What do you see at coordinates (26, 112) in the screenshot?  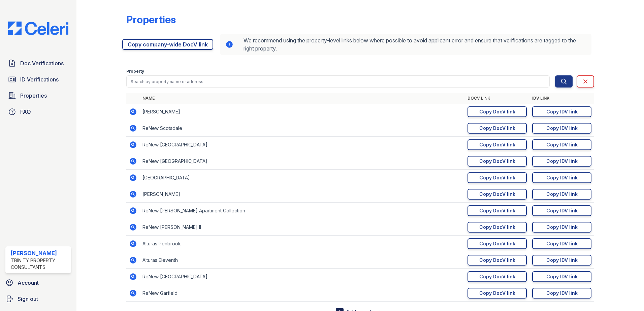 I see `span: FAQ` at bounding box center [26, 112].